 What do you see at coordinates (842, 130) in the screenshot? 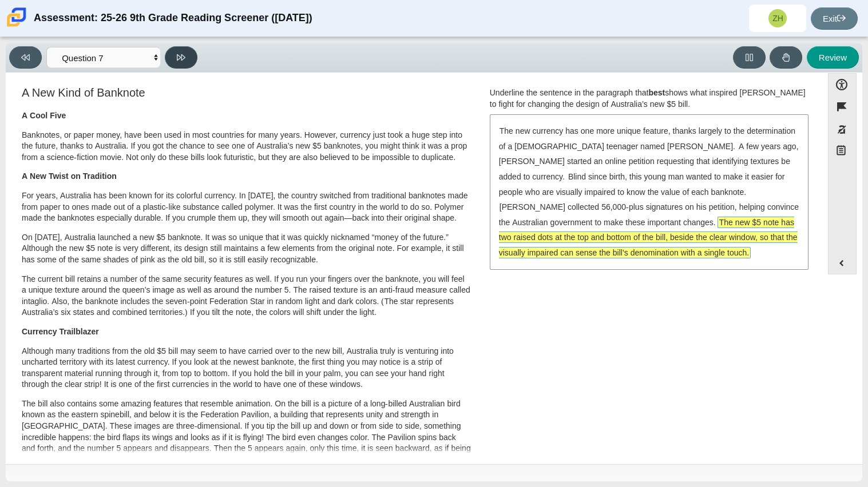
I see `button: Toggle response masking` at bounding box center [842, 130].